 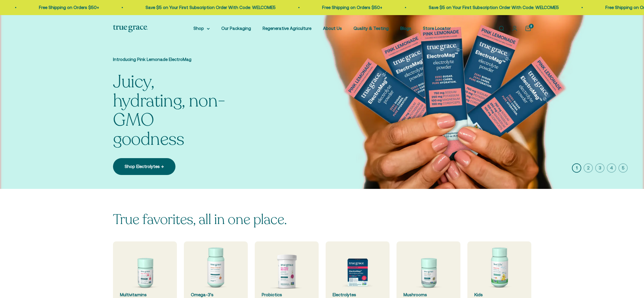 I want to click on a: About Us, so click(x=333, y=28).